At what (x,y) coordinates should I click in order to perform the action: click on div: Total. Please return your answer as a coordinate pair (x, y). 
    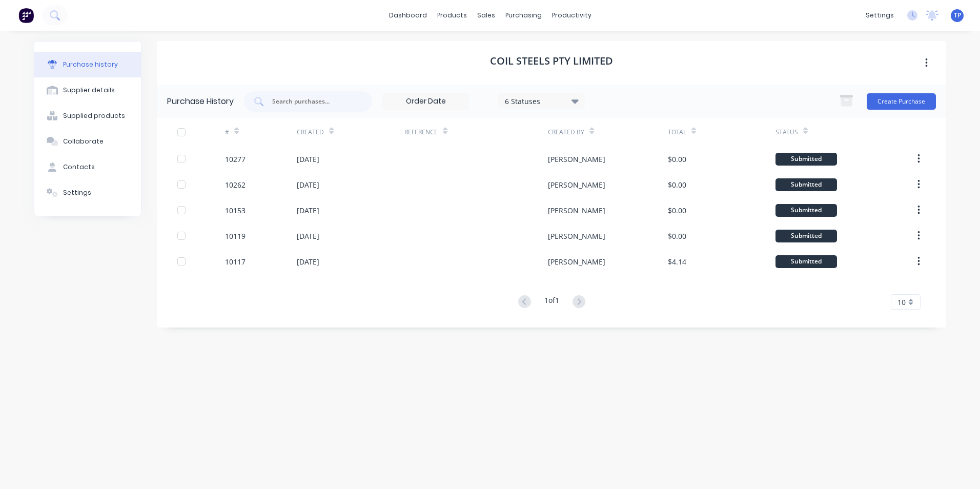
    Looking at the image, I should click on (677, 133).